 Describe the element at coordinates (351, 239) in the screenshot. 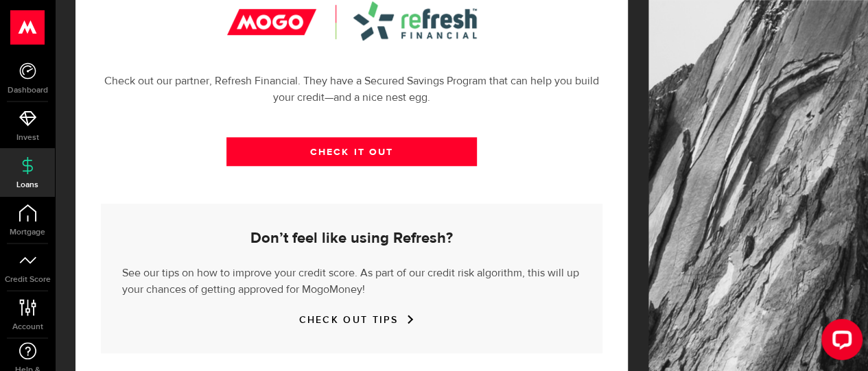

I see `h5: Don’t feel like using Refresh?` at that location.